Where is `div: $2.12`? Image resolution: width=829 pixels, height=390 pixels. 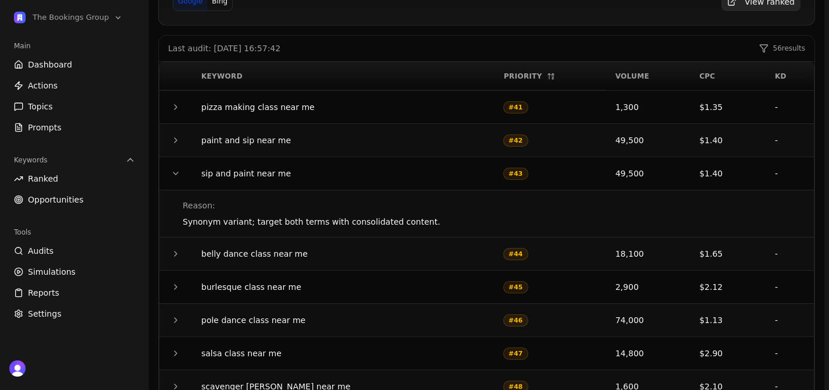
div: $2.12 is located at coordinates (728, 287).